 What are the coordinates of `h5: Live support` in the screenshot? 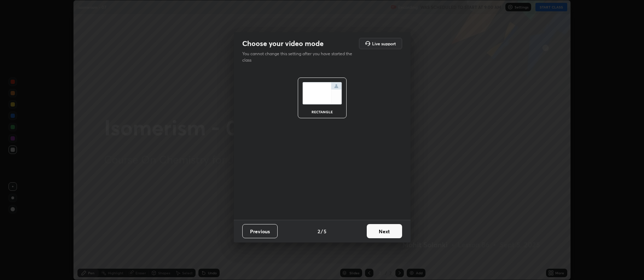 It's located at (384, 43).